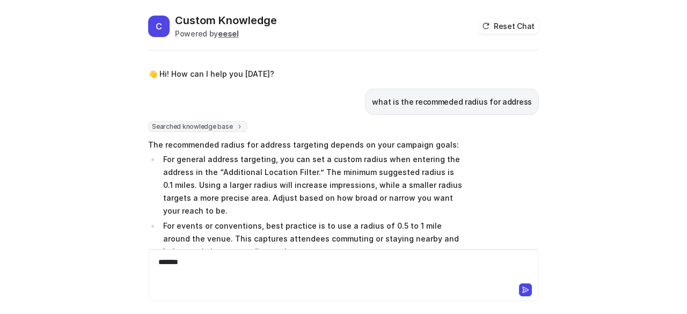 This screenshot has width=687, height=314. I want to click on span: Searched knowledge base, so click(198, 127).